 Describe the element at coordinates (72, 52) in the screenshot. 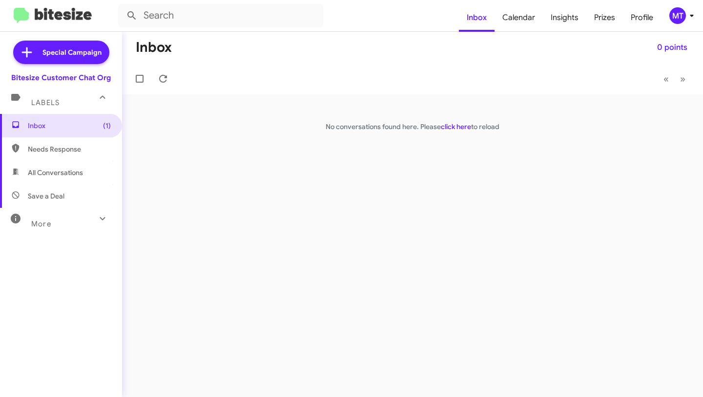

I see `span: Special Campaign` at that location.